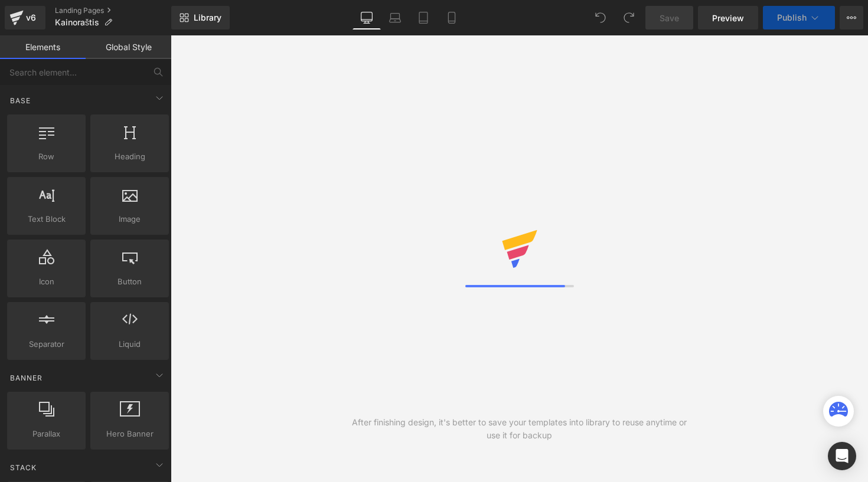 The width and height of the screenshot is (868, 482). What do you see at coordinates (31, 17) in the screenshot?
I see `div: v6` at bounding box center [31, 17].